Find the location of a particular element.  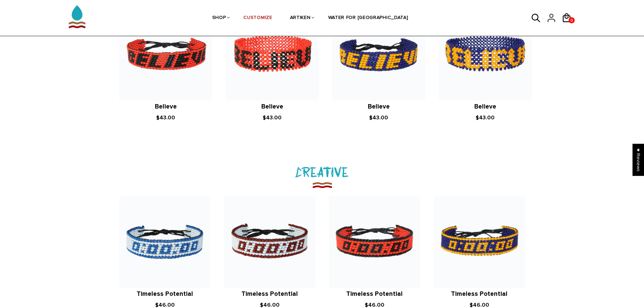

img: CREATIVE is located at coordinates (322, 185).